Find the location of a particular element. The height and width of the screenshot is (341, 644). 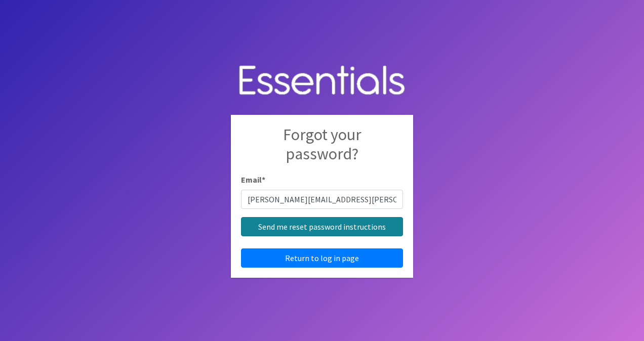

h2: Forgot your password? is located at coordinates (322, 149).